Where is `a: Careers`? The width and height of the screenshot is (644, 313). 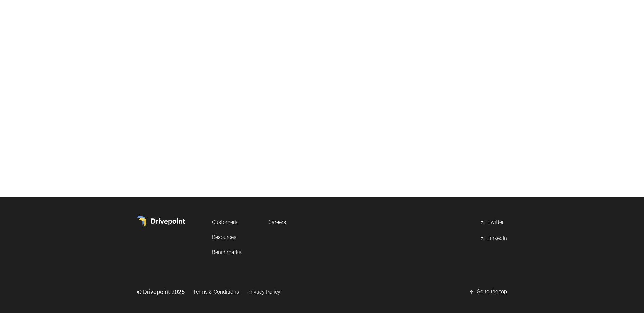 a: Careers is located at coordinates (277, 222).